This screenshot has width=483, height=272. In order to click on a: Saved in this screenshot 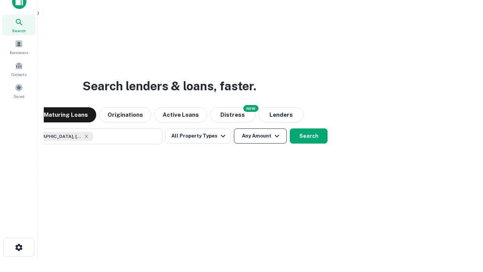, I will do `click(19, 91)`.